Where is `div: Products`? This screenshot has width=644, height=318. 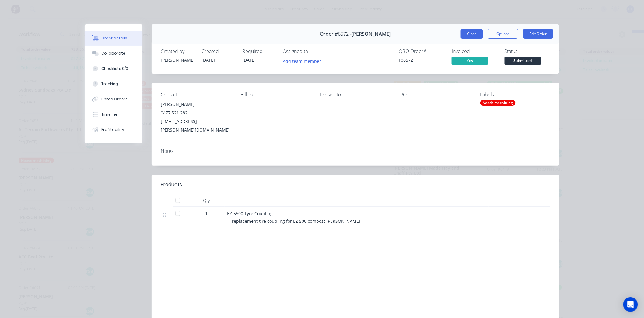 div: Products is located at coordinates (171, 185).